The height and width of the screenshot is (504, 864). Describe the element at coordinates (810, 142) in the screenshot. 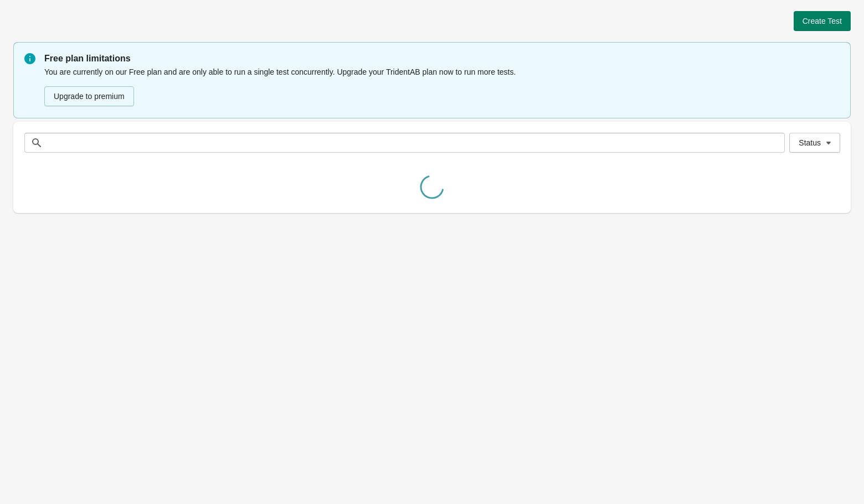

I see `span: Status` at that location.